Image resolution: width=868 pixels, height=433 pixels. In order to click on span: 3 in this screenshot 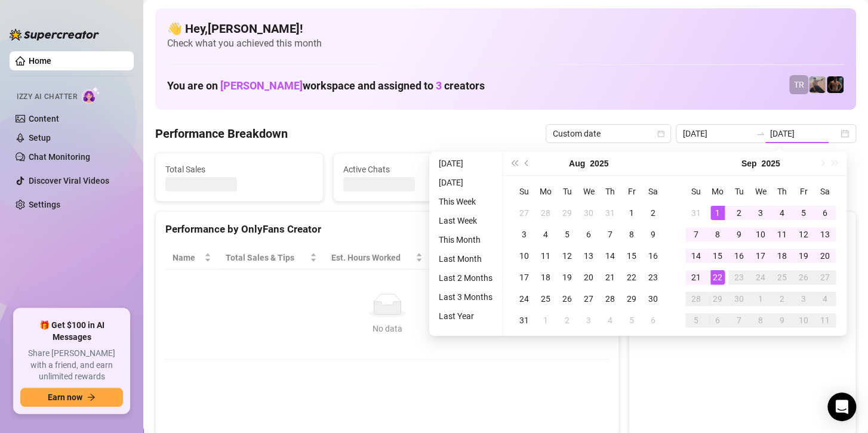, I will do `click(439, 85)`.